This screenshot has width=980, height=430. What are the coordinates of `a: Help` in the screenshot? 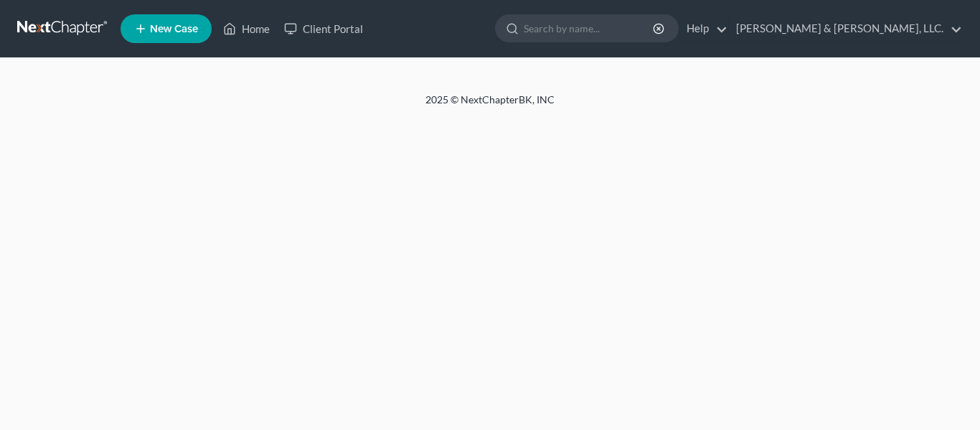 It's located at (703, 29).